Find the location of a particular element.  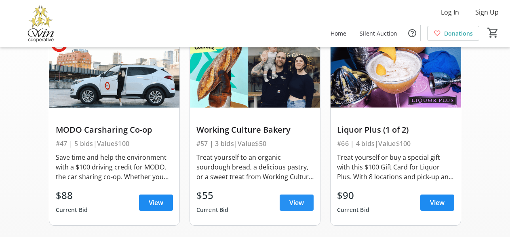

div: #47 | 5 bids | Value $100 is located at coordinates (114, 143).